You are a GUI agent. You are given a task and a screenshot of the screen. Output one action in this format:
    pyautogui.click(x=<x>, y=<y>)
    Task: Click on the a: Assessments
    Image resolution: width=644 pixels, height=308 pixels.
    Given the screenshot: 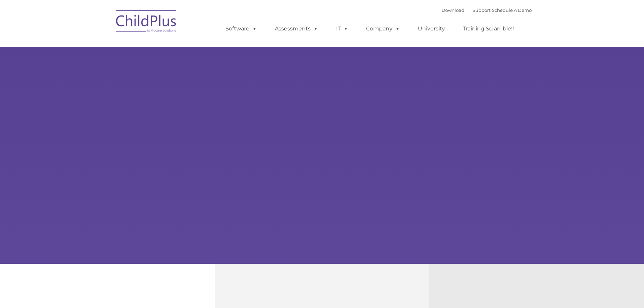 What is the action you would take?
    pyautogui.click(x=296, y=29)
    